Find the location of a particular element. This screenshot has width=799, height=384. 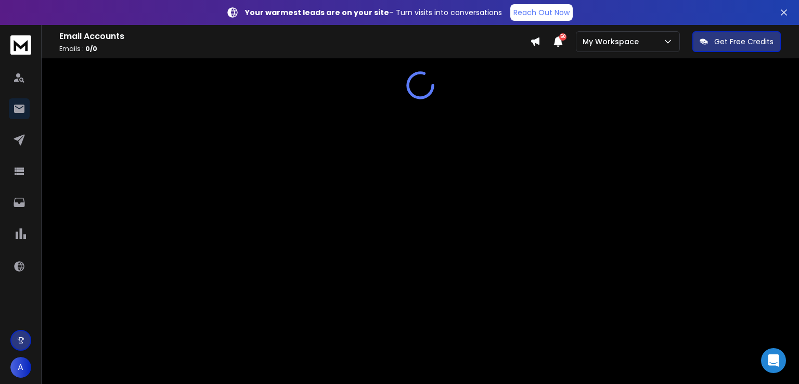

button: Get Free Credits is located at coordinates (737, 42).